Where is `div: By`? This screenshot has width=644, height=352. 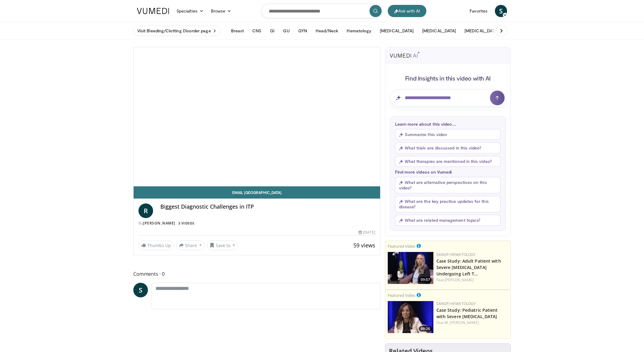 div: By is located at coordinates (257, 223).